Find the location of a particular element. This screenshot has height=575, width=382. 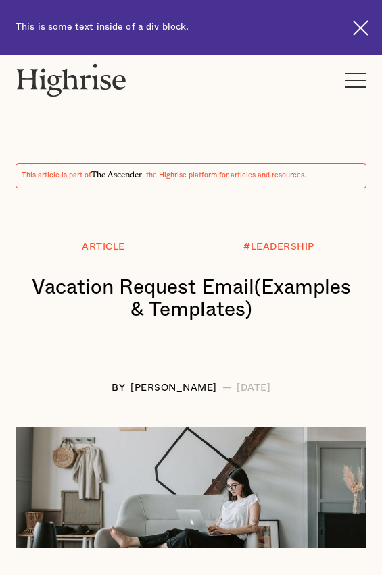

div: #LEADERSHIP is located at coordinates (278, 247).